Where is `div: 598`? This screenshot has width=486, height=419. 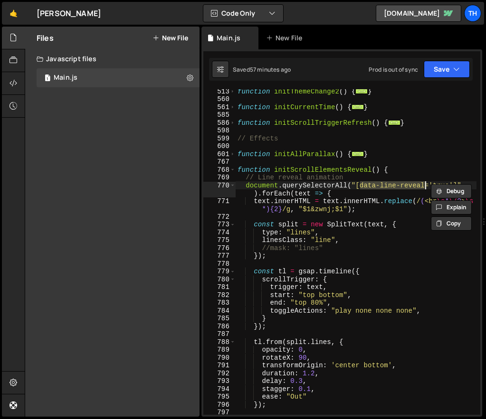
div: 598 is located at coordinates (219, 131).